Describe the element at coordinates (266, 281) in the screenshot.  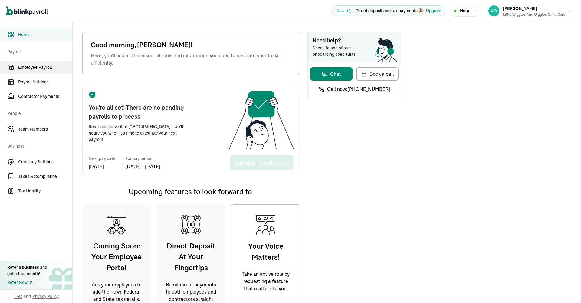
I see `span: Take an active role by requesting a feature that matters to you.` at that location.